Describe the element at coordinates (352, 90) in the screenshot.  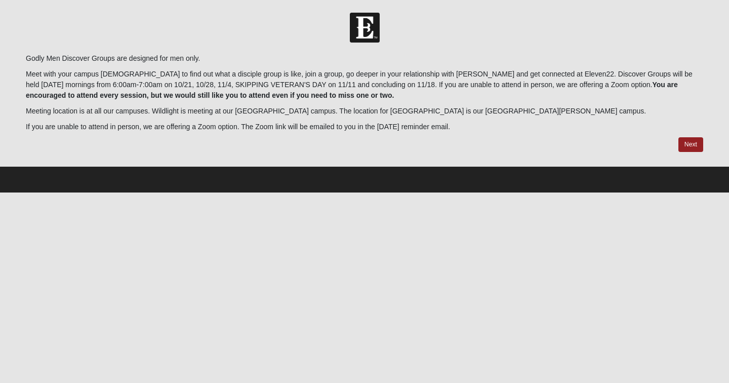
I see `b: You are encouraged to attend every session, but we would still like you to attend even if you nee...` at that location.